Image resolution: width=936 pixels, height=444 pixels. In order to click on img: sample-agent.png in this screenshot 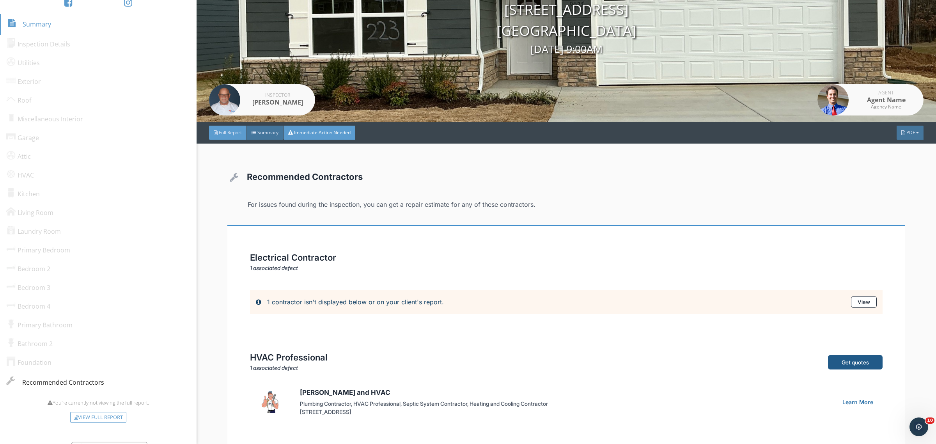, I will do `click(833, 100)`.